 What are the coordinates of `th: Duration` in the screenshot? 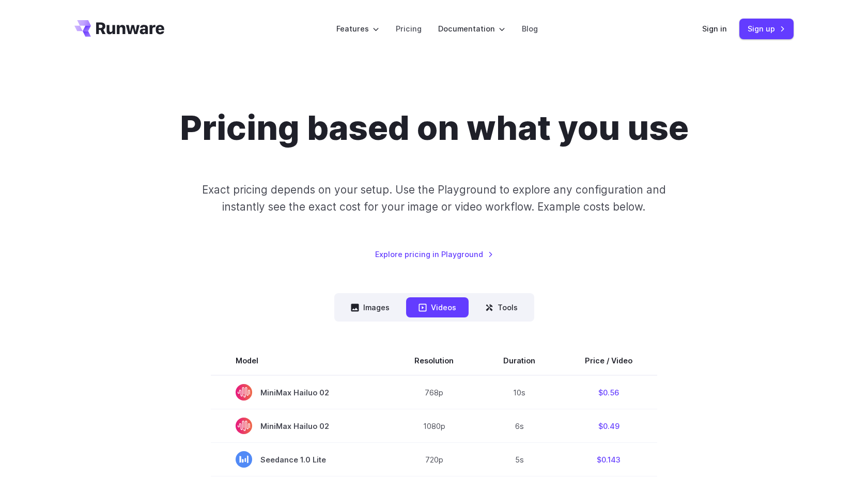 It's located at (519, 360).